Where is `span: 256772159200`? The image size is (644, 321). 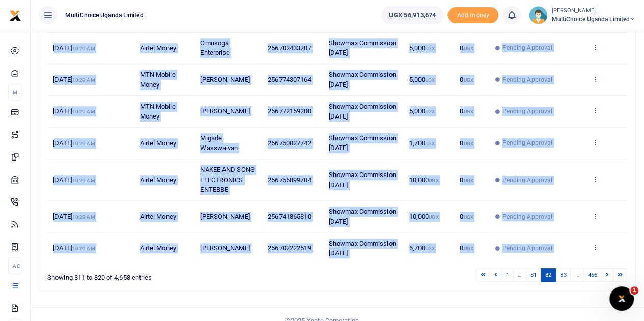
span: 256772159200 is located at coordinates (289, 111).